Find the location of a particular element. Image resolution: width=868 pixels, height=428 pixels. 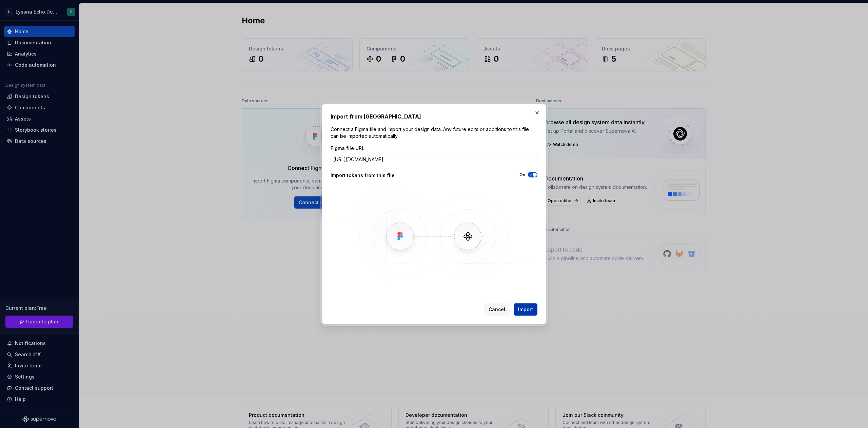

p: Connect a Figma file and import your design data. Any future edits or additions to this file can ... is located at coordinates (434, 133).